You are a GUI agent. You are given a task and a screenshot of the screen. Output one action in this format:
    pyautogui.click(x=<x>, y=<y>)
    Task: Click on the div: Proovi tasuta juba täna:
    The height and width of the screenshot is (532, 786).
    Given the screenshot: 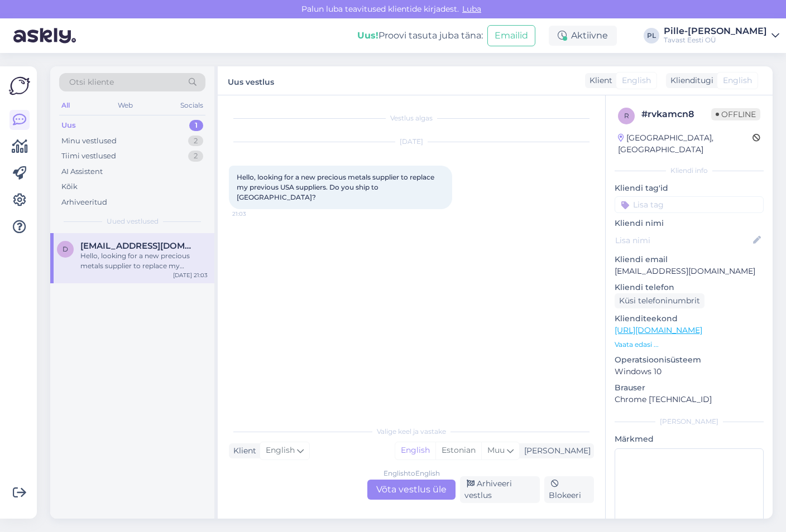 What is the action you would take?
    pyautogui.click(x=420, y=36)
    